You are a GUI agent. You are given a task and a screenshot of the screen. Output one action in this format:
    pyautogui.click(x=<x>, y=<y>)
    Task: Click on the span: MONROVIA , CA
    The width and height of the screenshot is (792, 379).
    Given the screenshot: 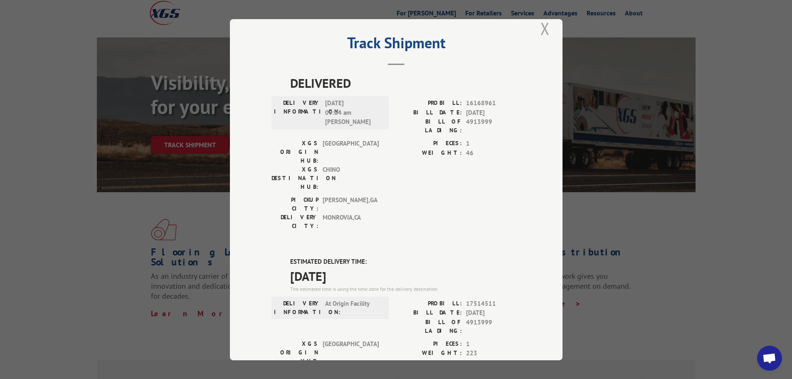 What is the action you would take?
    pyautogui.click(x=351, y=222)
    